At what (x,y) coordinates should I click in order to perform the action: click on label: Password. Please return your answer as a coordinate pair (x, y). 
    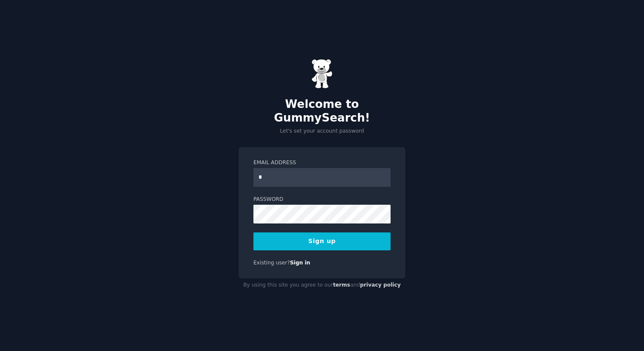
    Looking at the image, I should click on (322, 200).